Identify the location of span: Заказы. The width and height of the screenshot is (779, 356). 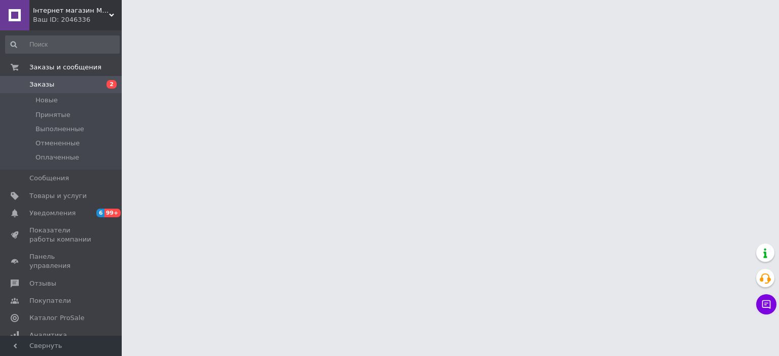
(42, 85).